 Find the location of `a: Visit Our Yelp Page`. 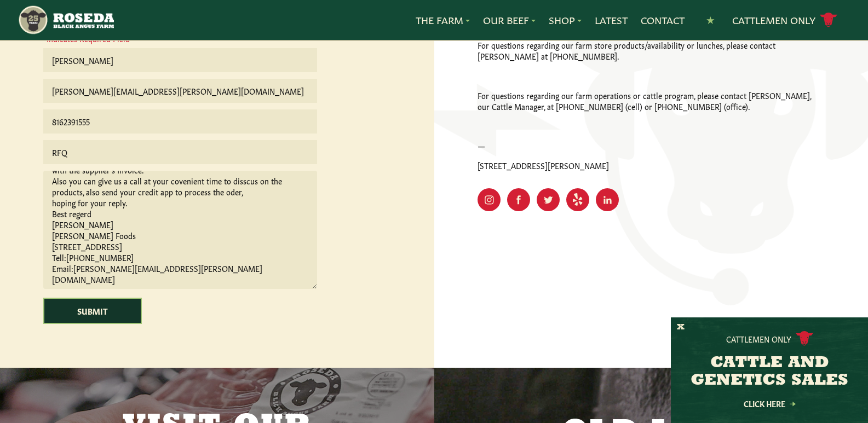

a: Visit Our Yelp Page is located at coordinates (578, 200).